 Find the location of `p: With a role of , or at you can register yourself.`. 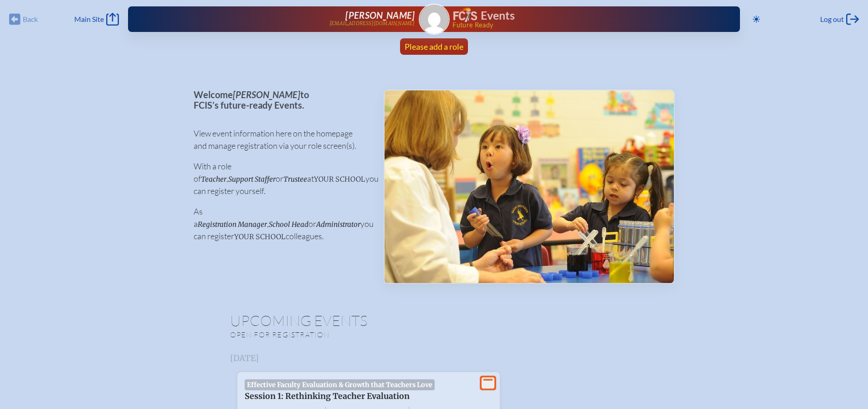

p: With a role of , or at you can register yourself. is located at coordinates (281, 178).